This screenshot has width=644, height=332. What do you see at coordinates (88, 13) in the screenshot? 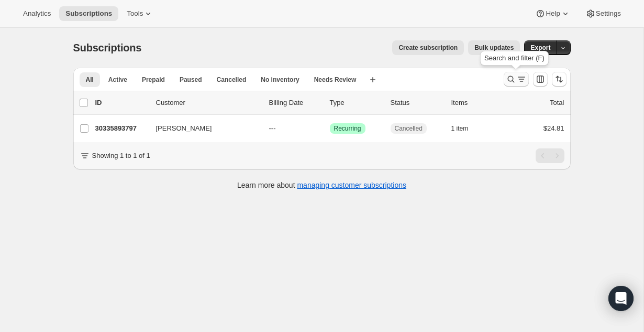
I see `button: Subscriptions` at bounding box center [88, 13].